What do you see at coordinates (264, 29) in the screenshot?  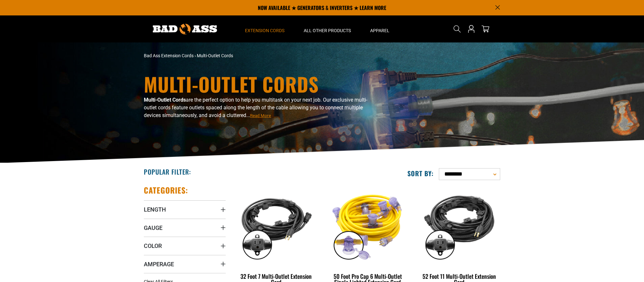 I see `summary: Extension Cords` at bounding box center [264, 29].